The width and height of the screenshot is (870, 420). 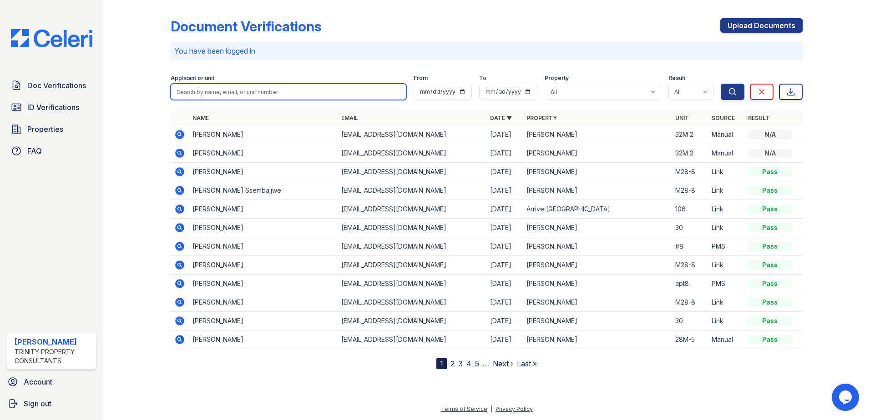 What do you see at coordinates (503, 364) in the screenshot?
I see `a: Next ›` at bounding box center [503, 364].